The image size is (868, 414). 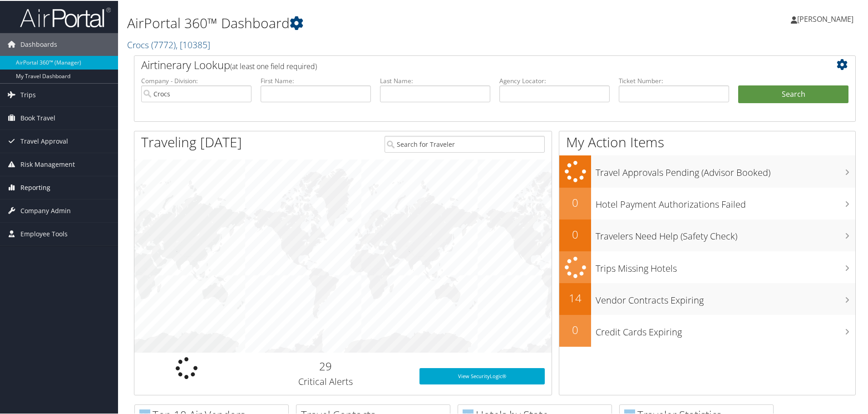 I want to click on input: Search for Traveler, so click(x=464, y=143).